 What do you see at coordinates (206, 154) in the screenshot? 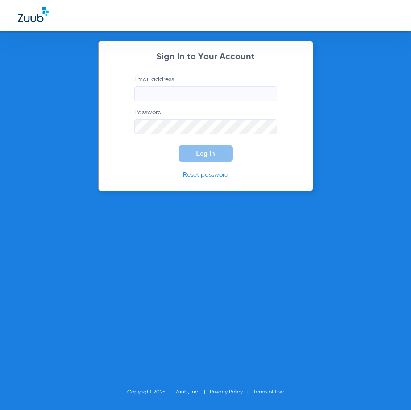
I see `button: Log In` at bounding box center [206, 154].